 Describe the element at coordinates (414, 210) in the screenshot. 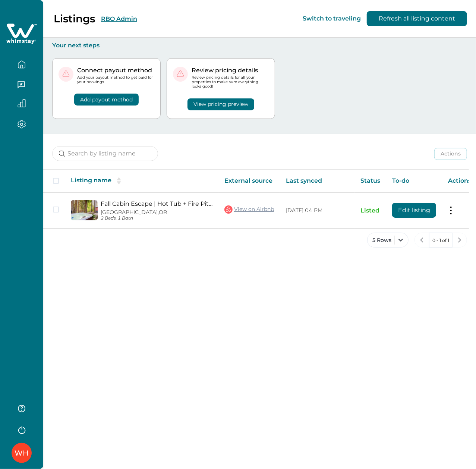

I see `button: Edit listing` at that location.